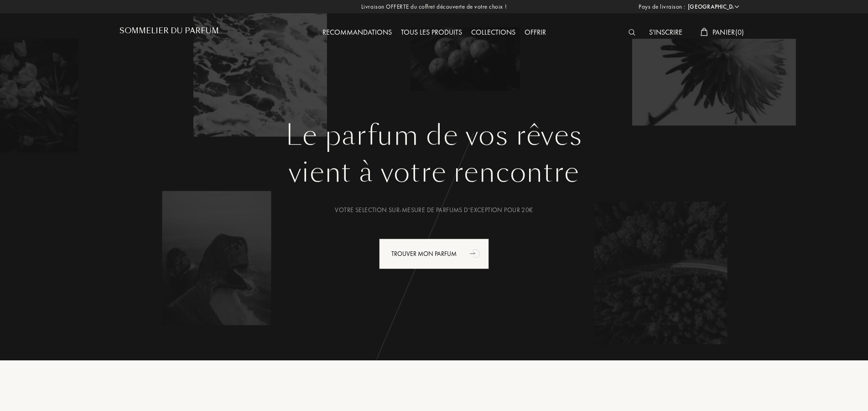 The height and width of the screenshot is (411, 868). Describe the element at coordinates (492, 33) in the screenshot. I see `div: Collections` at that location.